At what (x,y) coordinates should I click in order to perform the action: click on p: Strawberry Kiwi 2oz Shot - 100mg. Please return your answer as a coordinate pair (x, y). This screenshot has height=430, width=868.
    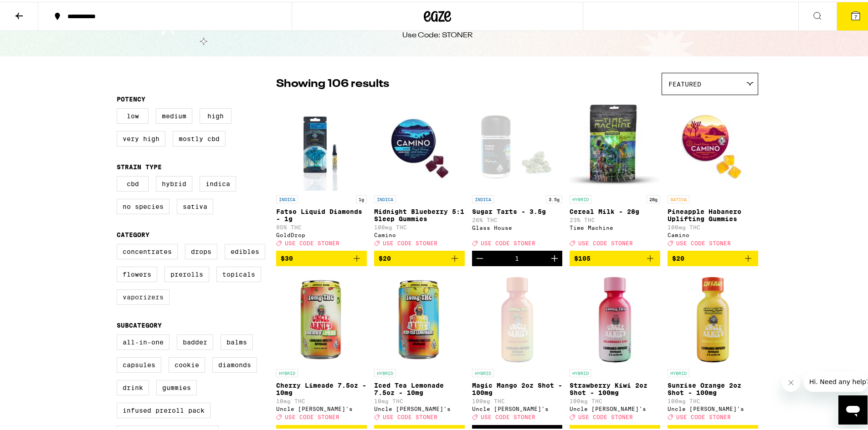
    Looking at the image, I should click on (615, 388).